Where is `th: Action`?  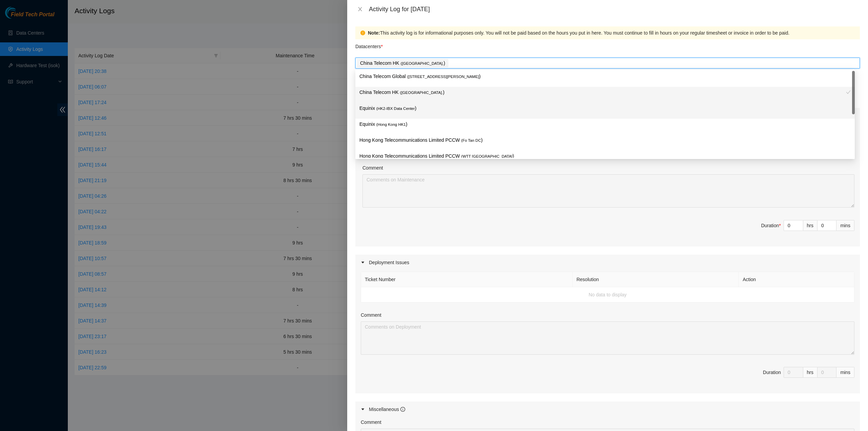 th: Action is located at coordinates (796, 279).